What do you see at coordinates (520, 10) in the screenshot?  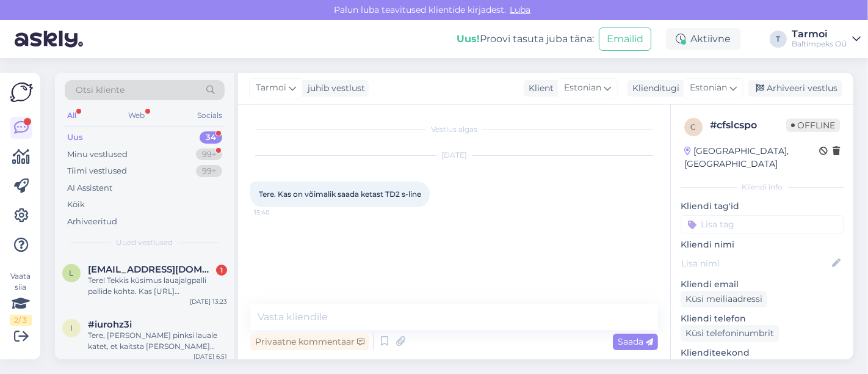 I see `span: Luba` at bounding box center [520, 10].